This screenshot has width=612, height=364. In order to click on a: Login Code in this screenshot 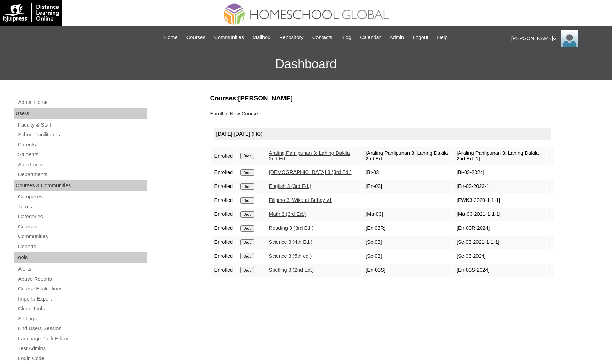, I will do `click(83, 358)`.